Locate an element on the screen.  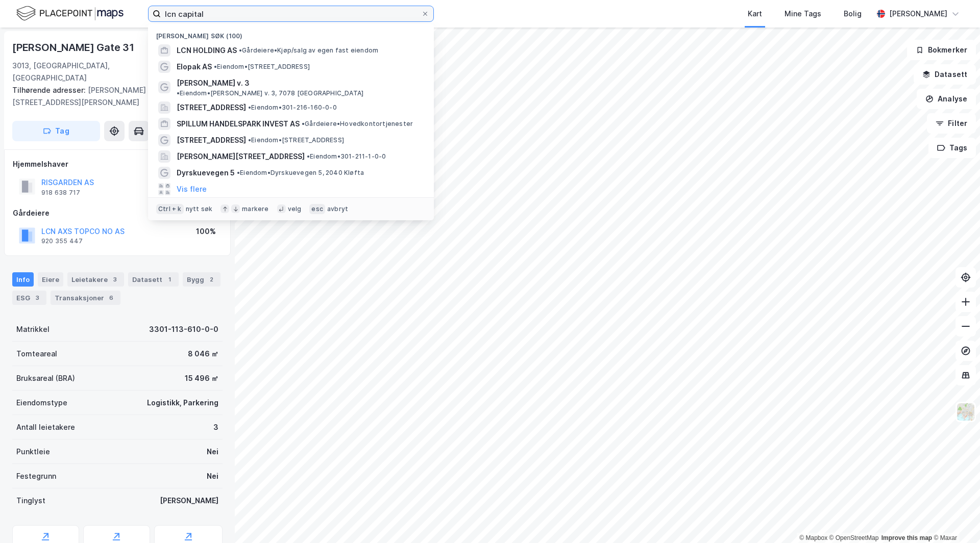
div: ESG is located at coordinates (29, 298).